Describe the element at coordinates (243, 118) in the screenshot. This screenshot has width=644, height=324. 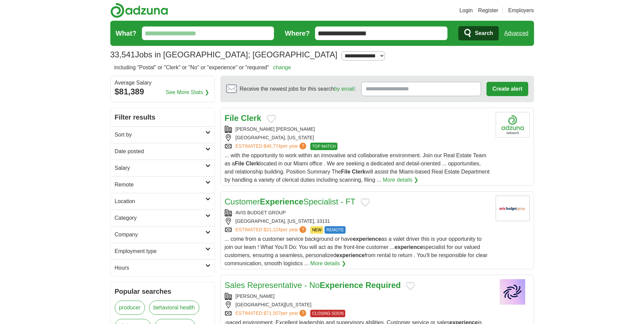
I see `a: File Clerk` at that location.